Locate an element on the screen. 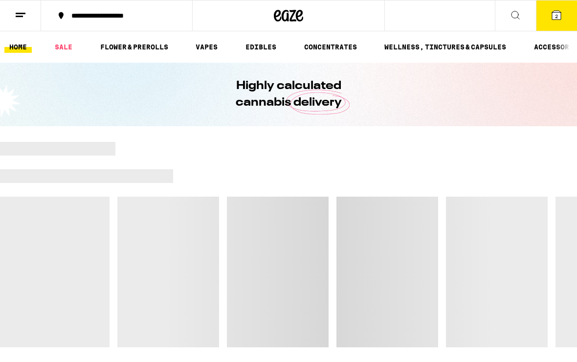 This screenshot has height=362, width=577. h1: Highly calculated cannabis delivery is located at coordinates (289, 94).